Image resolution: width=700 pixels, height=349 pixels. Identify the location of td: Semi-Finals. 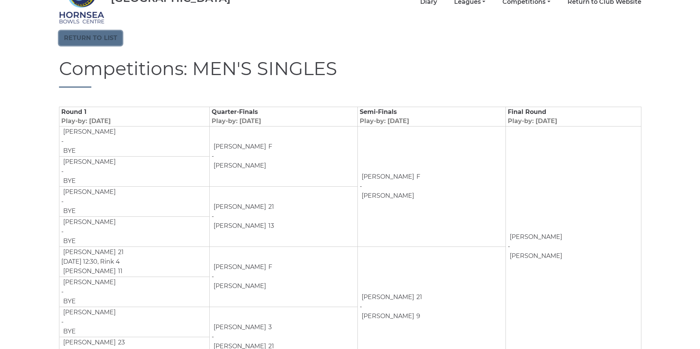
(432, 116).